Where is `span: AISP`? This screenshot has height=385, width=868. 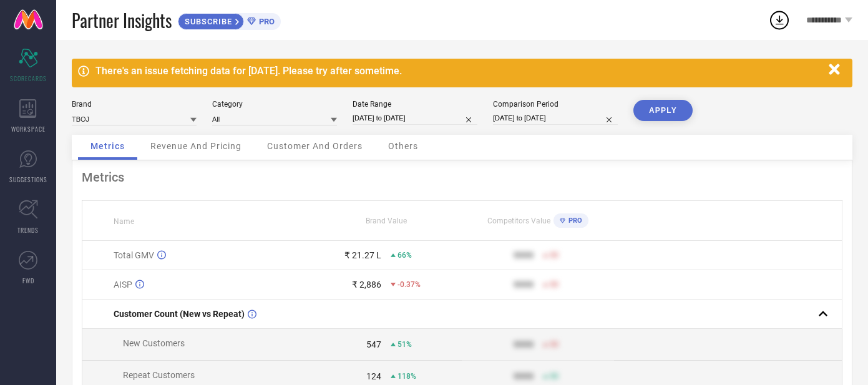
span: AISP is located at coordinates (123, 284).